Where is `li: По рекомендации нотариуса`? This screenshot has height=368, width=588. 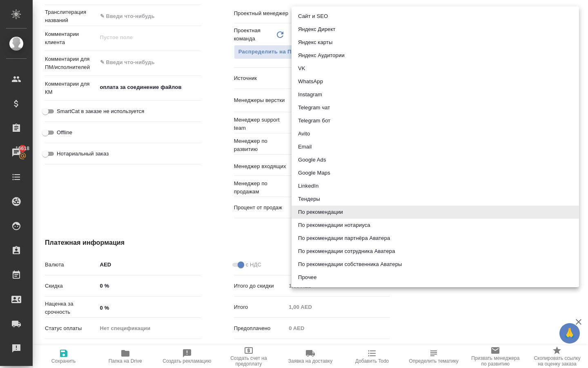
li: По рекомендации нотариуса is located at coordinates (435, 225).